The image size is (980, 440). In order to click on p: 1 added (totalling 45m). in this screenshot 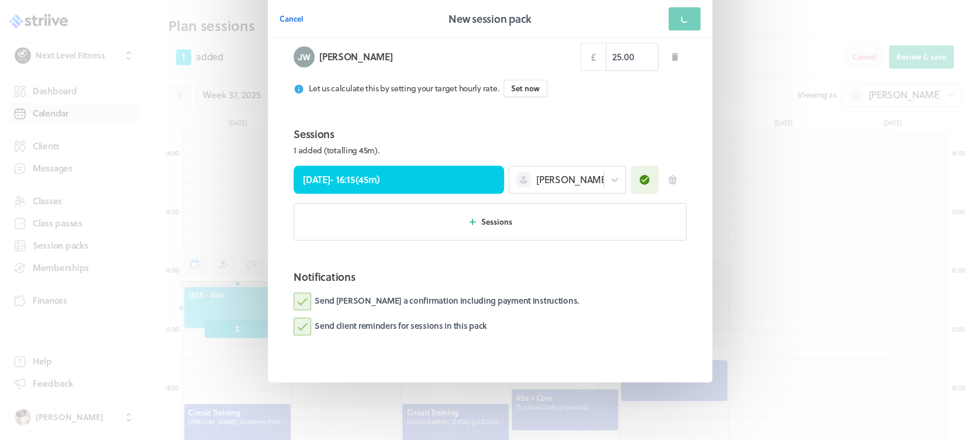, I will do `click(336, 151)`.